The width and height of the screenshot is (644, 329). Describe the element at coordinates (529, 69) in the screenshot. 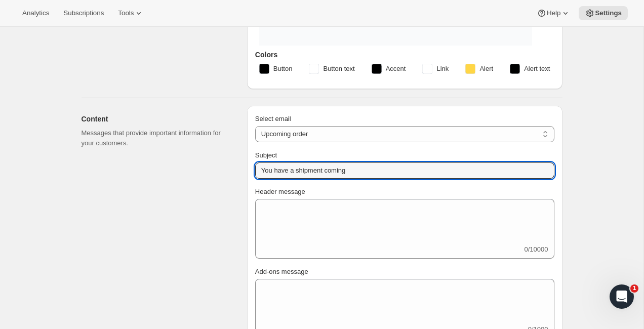

I see `button: Alert text` at that location.